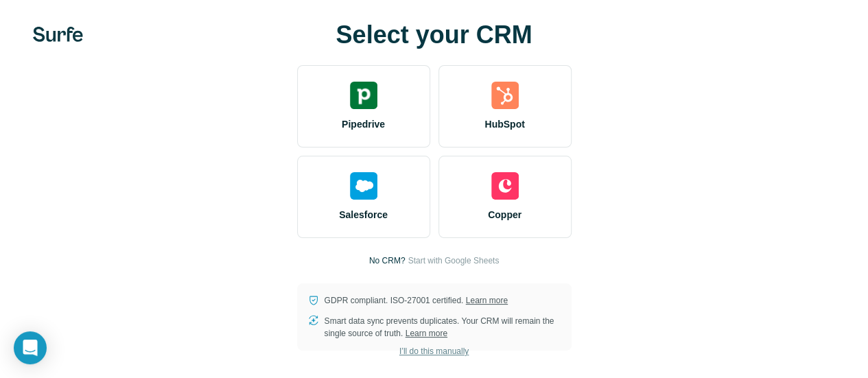 The image size is (868, 378). I want to click on img: salesforce's logo, so click(364, 186).